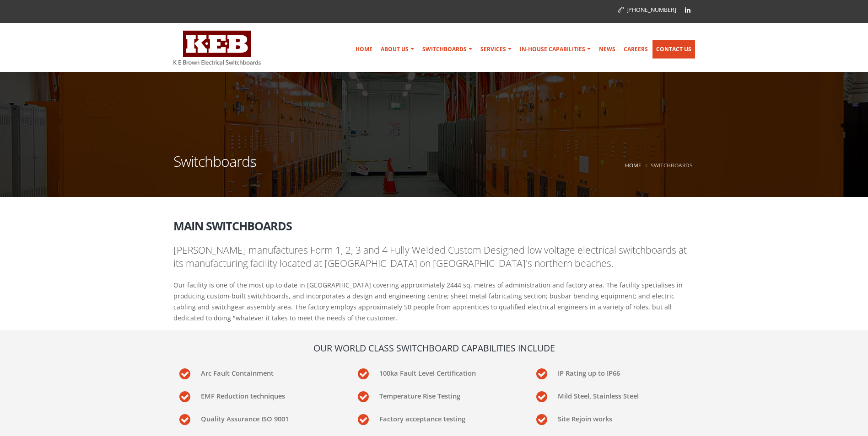  I want to click on img: K E Brown Electrical Switchboards, so click(217, 48).